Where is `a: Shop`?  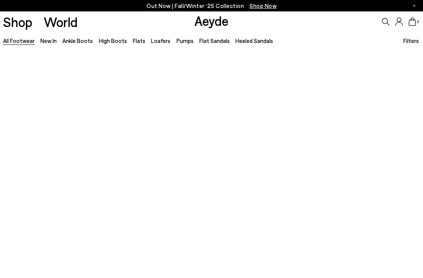
a: Shop is located at coordinates (18, 22).